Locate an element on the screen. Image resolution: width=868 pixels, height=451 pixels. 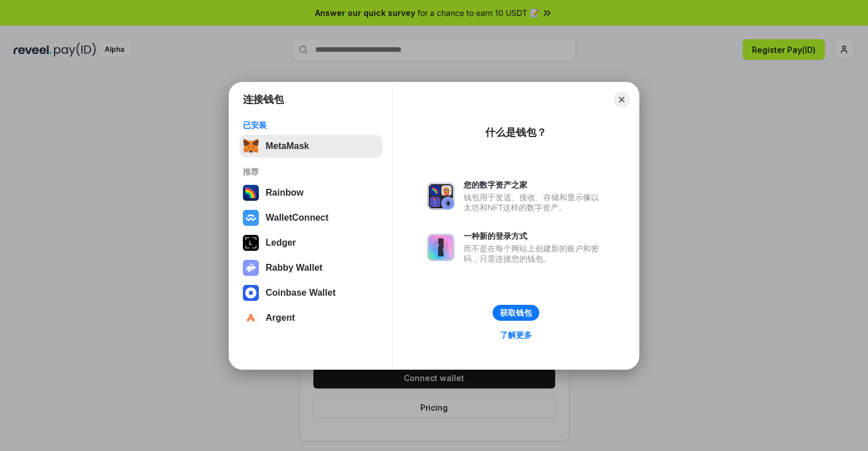
div: MetaMask is located at coordinates (287, 146).